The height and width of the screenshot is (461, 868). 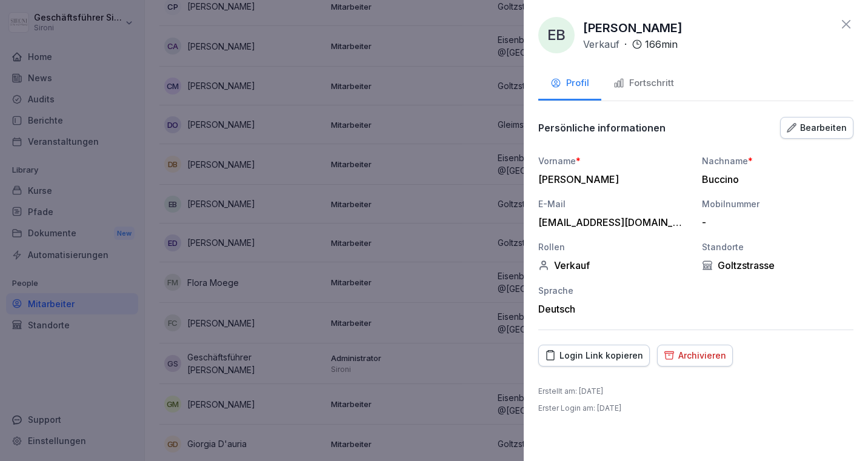 I want to click on div: Deutsch, so click(x=614, y=309).